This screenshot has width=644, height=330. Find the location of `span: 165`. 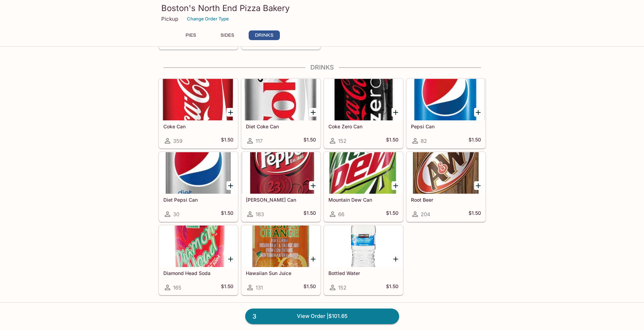

span: 165 is located at coordinates (177, 288).